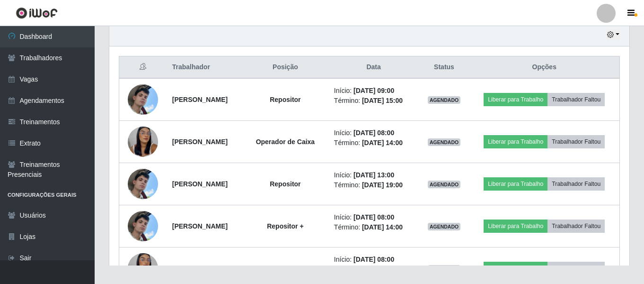  I want to click on img: 1754879734939.jpeg, so click(143, 142).